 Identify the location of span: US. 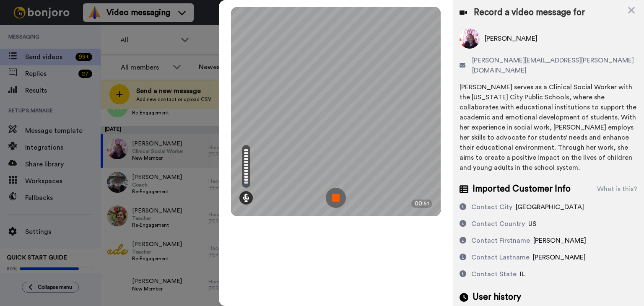
(532, 224).